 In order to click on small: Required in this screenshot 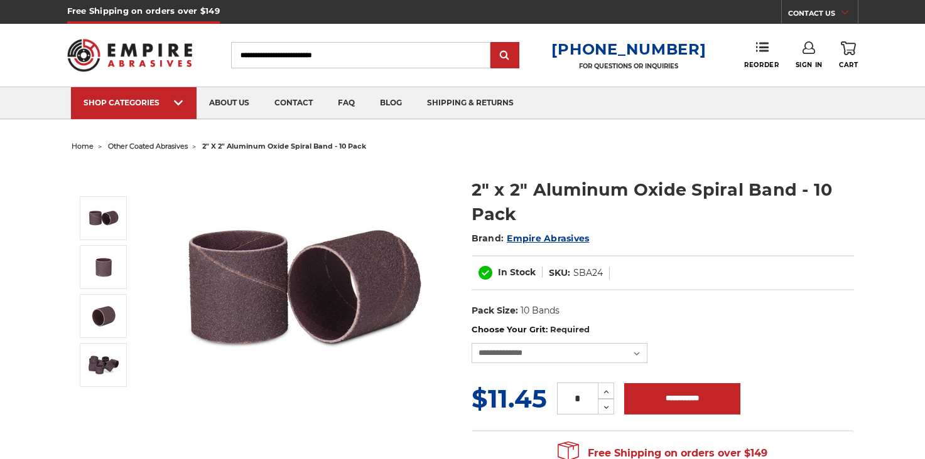, I will do `click(569, 330)`.